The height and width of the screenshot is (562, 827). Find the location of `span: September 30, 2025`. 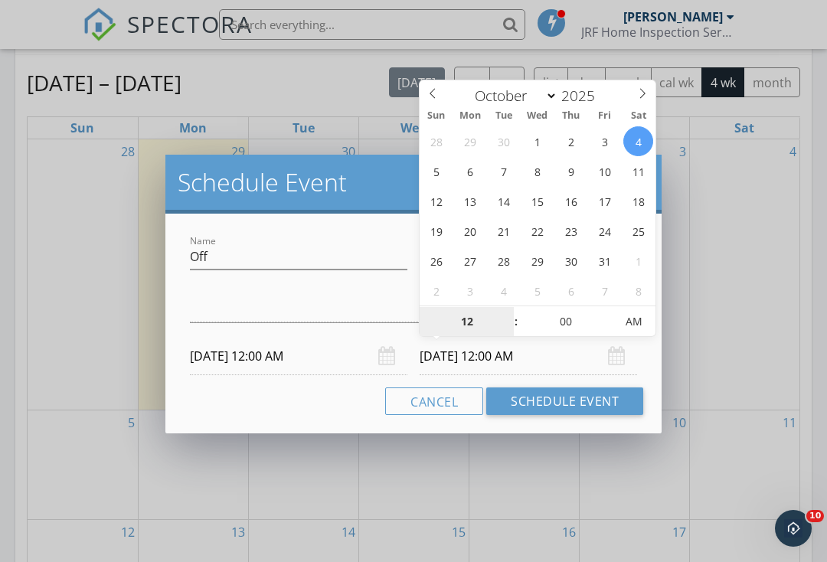

span: September 30, 2025 is located at coordinates (503, 141).